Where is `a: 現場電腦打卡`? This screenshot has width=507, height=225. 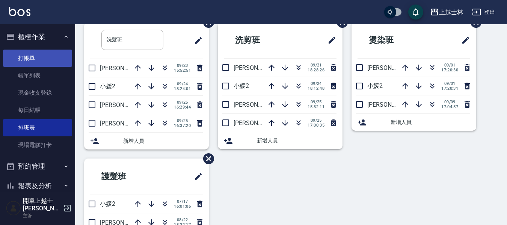
a: 現場電腦打卡 is located at coordinates (38, 145).